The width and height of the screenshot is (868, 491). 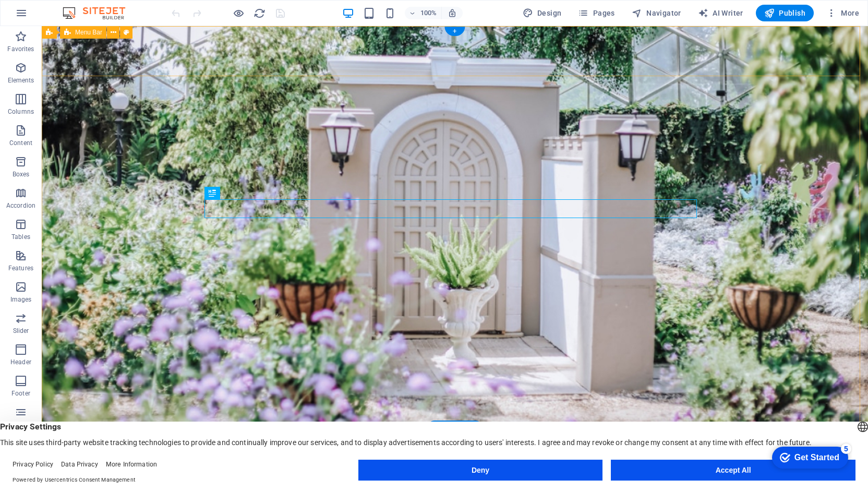 I want to click on p: Images, so click(x=21, y=299).